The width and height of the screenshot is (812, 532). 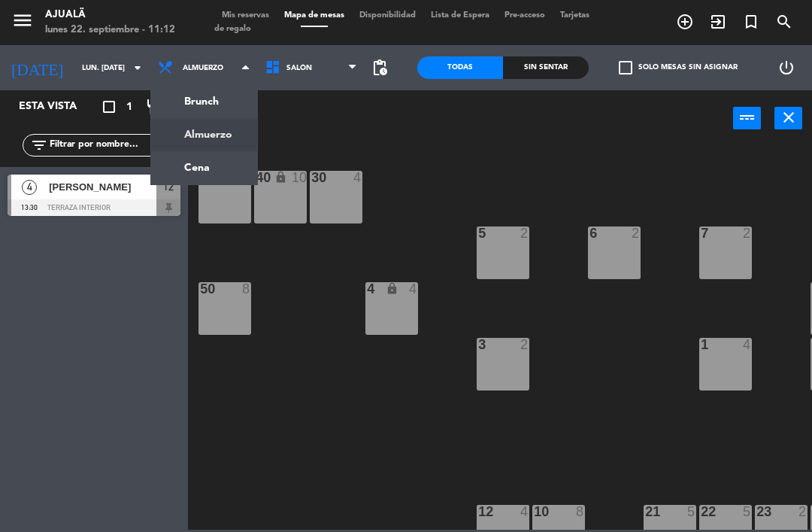 What do you see at coordinates (387, 15) in the screenshot?
I see `span: Disponibilidad` at bounding box center [387, 15].